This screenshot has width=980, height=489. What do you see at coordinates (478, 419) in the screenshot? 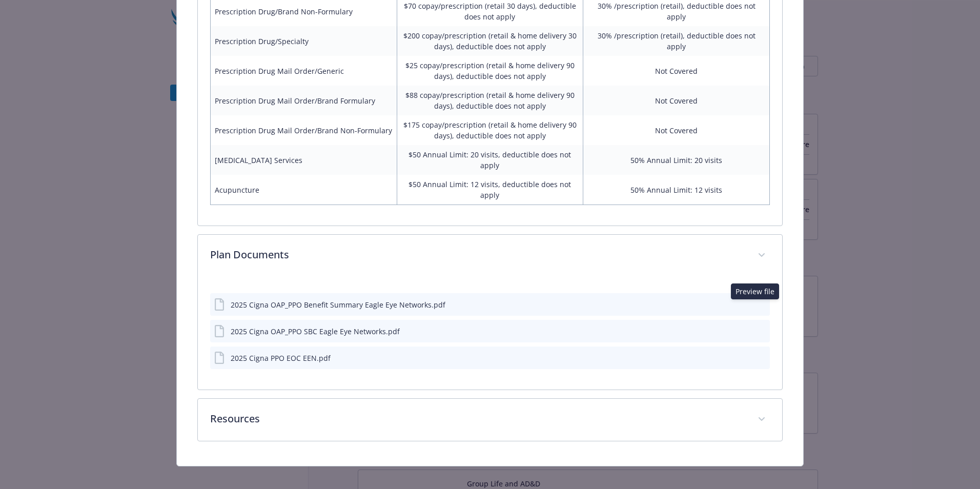
I see `p: Resources` at bounding box center [478, 419].